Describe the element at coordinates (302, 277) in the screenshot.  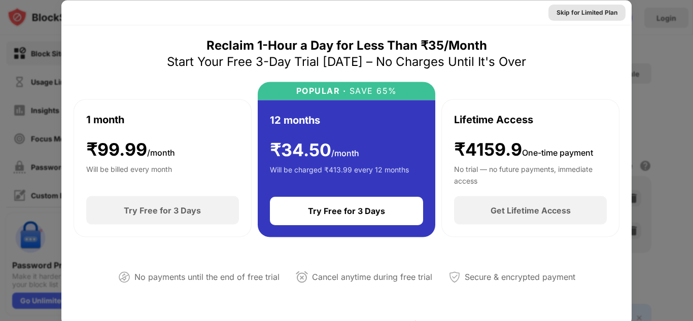
I see `img: cancel-anytime` at that location.